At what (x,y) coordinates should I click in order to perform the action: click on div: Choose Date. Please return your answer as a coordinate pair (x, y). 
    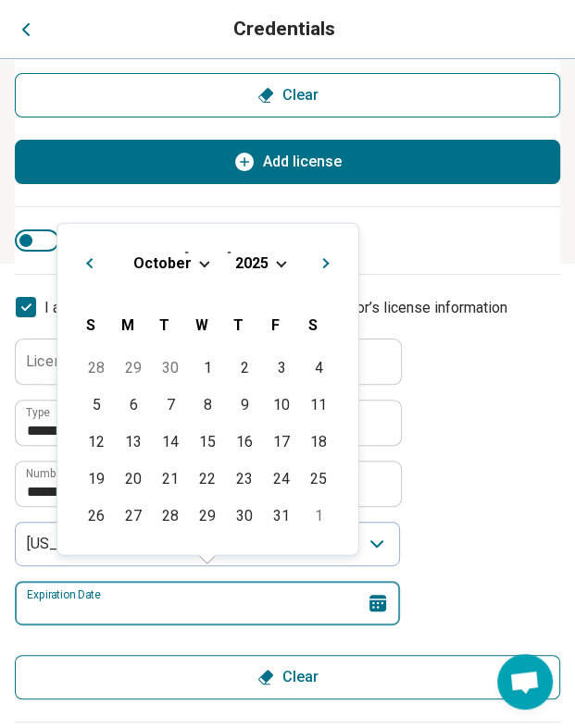
    Looking at the image, I should click on (208, 388).